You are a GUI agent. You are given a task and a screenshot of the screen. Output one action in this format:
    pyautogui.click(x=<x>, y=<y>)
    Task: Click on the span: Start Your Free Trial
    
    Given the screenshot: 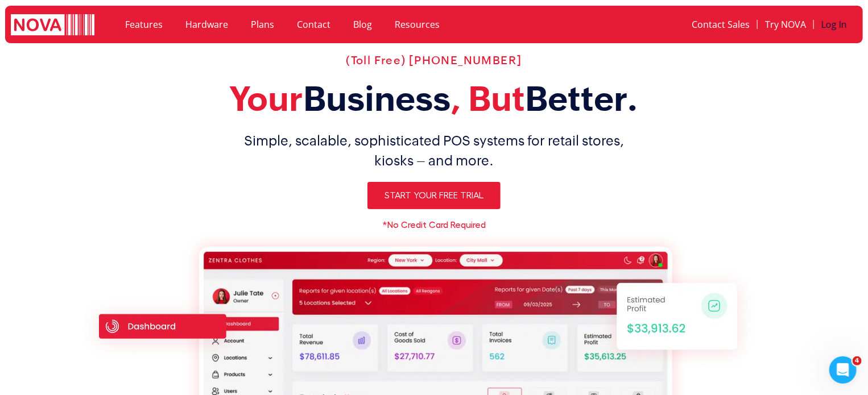 What is the action you would take?
    pyautogui.click(x=434, y=196)
    